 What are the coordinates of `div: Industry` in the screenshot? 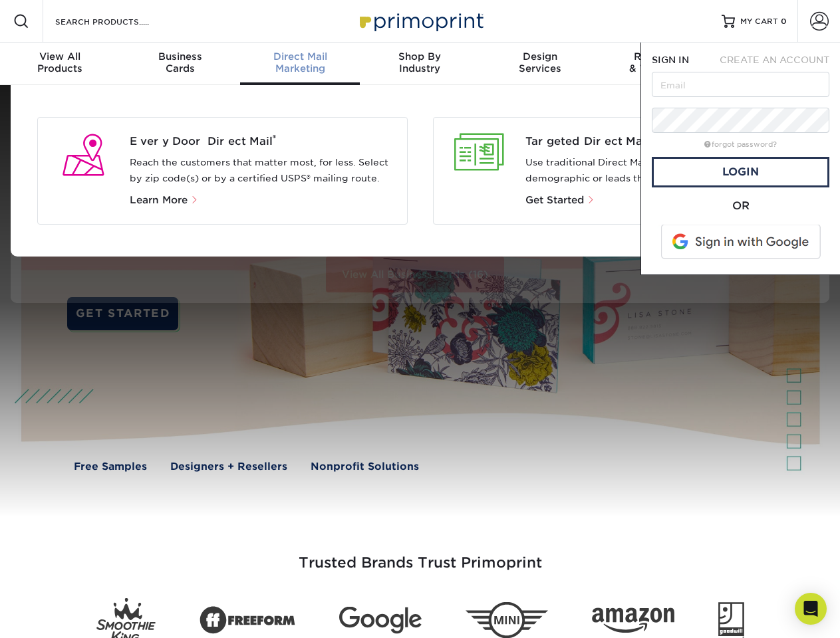 It's located at (420, 62).